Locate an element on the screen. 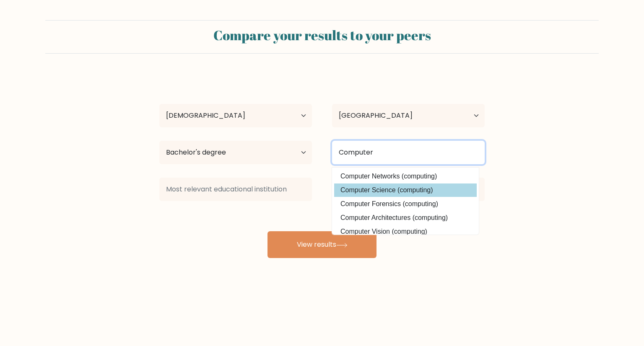 The height and width of the screenshot is (346, 644). input: What did you study? is located at coordinates (408, 153).